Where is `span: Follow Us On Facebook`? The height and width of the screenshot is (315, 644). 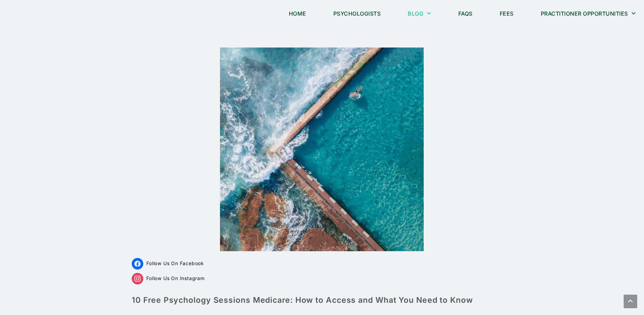
span: Follow Us On Facebook is located at coordinates (175, 263).